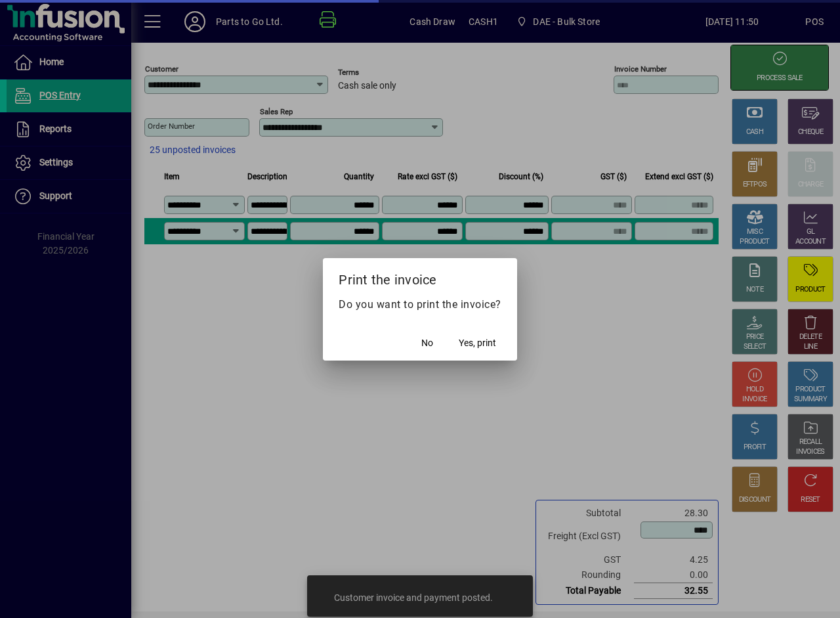 Image resolution: width=840 pixels, height=618 pixels. What do you see at coordinates (420, 304) in the screenshot?
I see `p: Do you want to print the invoice?` at bounding box center [420, 304].